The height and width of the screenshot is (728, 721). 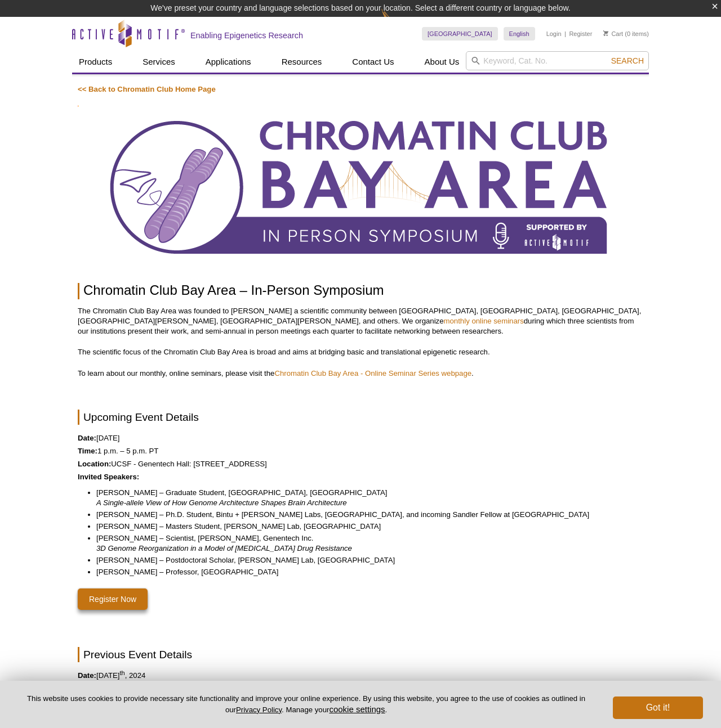 What do you see at coordinates (360, 352) in the screenshot?
I see `p: The scientific focus of the Chromatin Club Bay Area is broad and aims at bridging basic and trans...` at bounding box center [360, 352].